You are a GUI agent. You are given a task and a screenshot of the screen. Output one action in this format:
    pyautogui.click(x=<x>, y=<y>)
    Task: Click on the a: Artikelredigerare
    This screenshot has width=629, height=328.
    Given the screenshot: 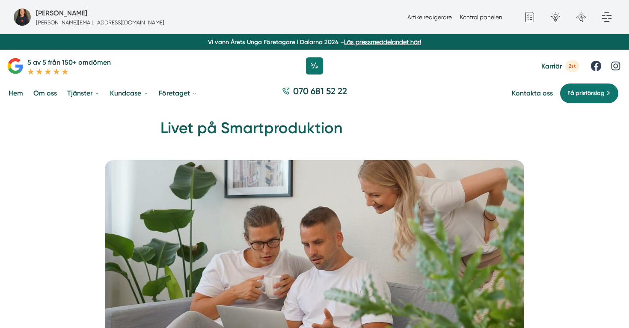 What is the action you would take?
    pyautogui.click(x=430, y=17)
    